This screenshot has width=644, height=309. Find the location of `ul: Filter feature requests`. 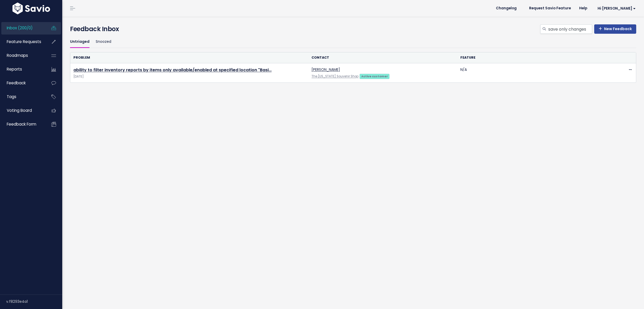

ul: Filter feature requests is located at coordinates (353, 42).